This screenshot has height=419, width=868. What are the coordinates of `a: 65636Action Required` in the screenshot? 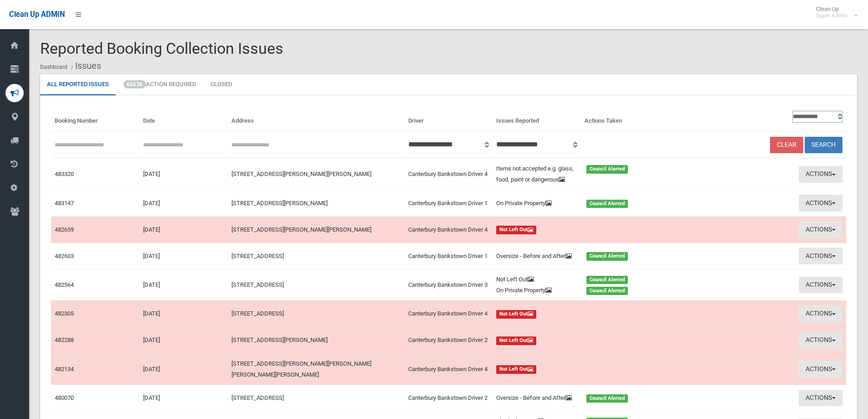 It's located at (159, 85).